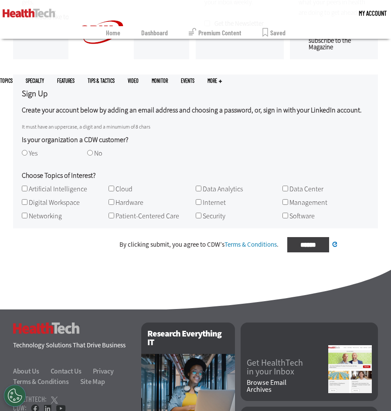 The height and width of the screenshot is (411, 391). I want to click on a: Saved, so click(274, 32).